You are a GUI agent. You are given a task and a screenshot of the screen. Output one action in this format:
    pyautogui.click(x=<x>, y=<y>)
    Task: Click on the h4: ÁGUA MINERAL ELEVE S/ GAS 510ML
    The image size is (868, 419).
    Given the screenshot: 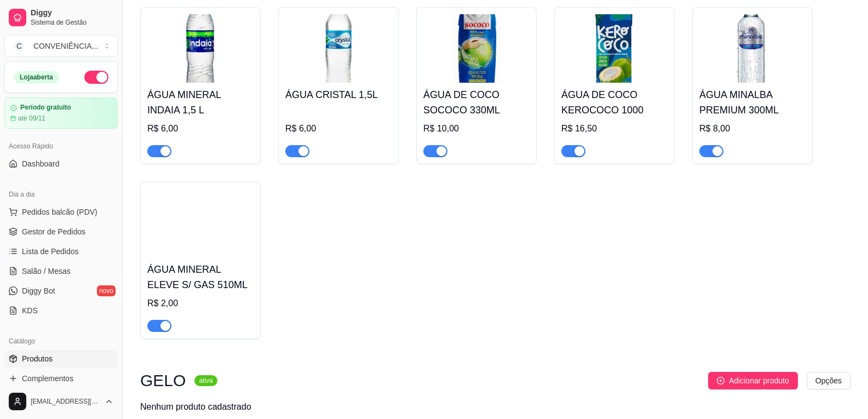 What is the action you would take?
    pyautogui.click(x=200, y=277)
    